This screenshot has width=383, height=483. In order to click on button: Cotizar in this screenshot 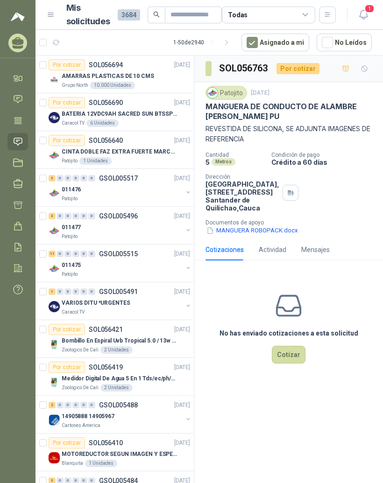, I will do `click(289, 355)`.